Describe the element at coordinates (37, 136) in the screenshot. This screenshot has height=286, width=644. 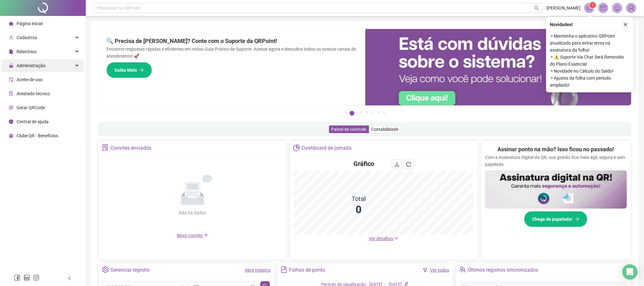
I see `span: Clube QR - Beneficios` at that location.